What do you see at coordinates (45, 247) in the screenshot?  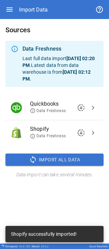 I see `span: v 5.0.2` at bounding box center [45, 247].